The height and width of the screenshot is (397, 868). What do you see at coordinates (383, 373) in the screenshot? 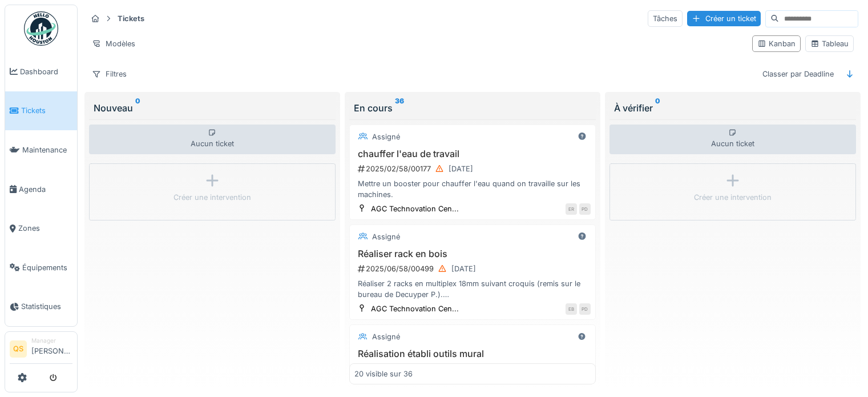
I see `div: 20 visible sur 36` at bounding box center [383, 373].